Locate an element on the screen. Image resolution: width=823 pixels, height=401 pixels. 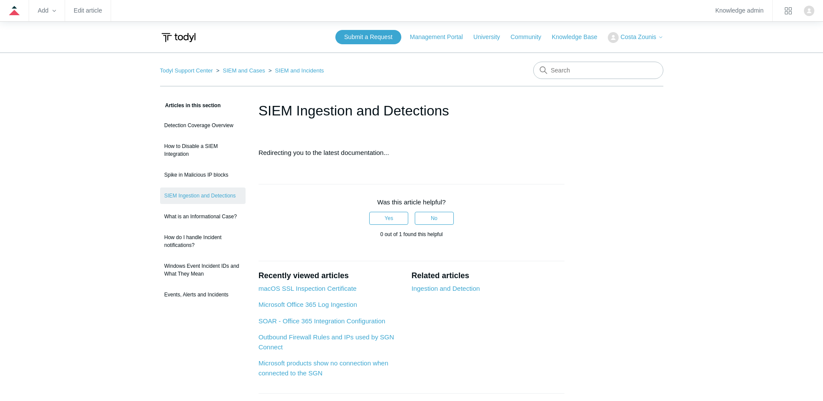
input: Search is located at coordinates (598, 70).